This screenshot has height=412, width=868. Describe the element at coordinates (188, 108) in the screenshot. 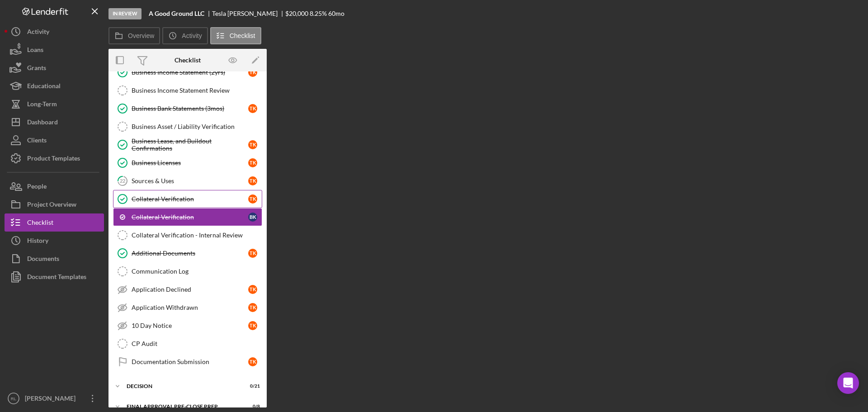

I see `a: Business Bank Statements (3mos)TK` at that location.